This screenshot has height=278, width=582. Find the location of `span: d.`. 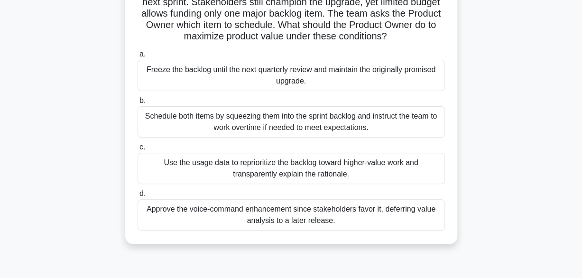

span: d. is located at coordinates (142, 193).